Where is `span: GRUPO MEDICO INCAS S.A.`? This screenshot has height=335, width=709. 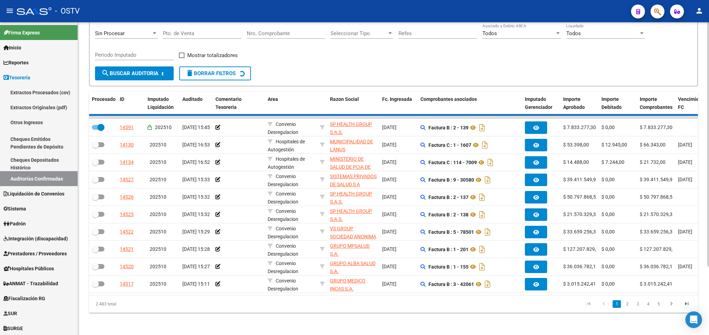
span: GRUPO MEDICO INCAS S.A. is located at coordinates (348, 285).